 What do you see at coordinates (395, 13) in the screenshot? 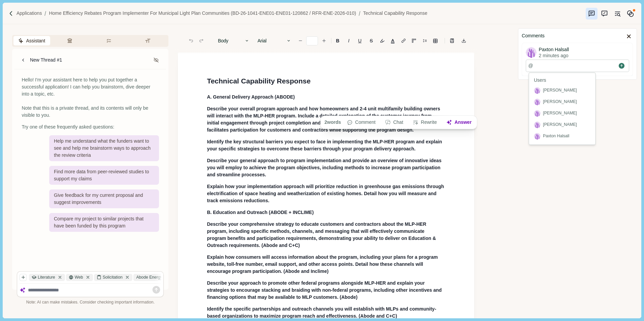
I see `p: Technical Capability Response` at bounding box center [395, 13].